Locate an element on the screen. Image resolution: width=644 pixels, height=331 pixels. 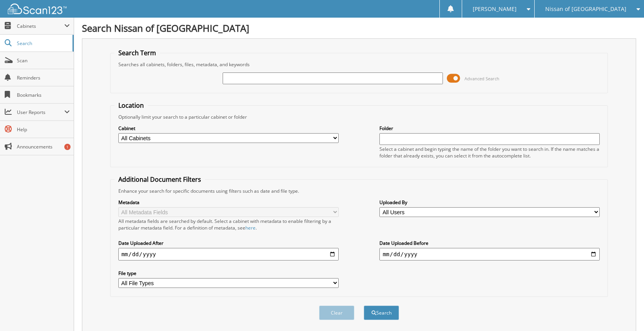
div: All metadata fields are searched by default. Select a cabinet with metadata to enable filtering b... is located at coordinates (229, 225).